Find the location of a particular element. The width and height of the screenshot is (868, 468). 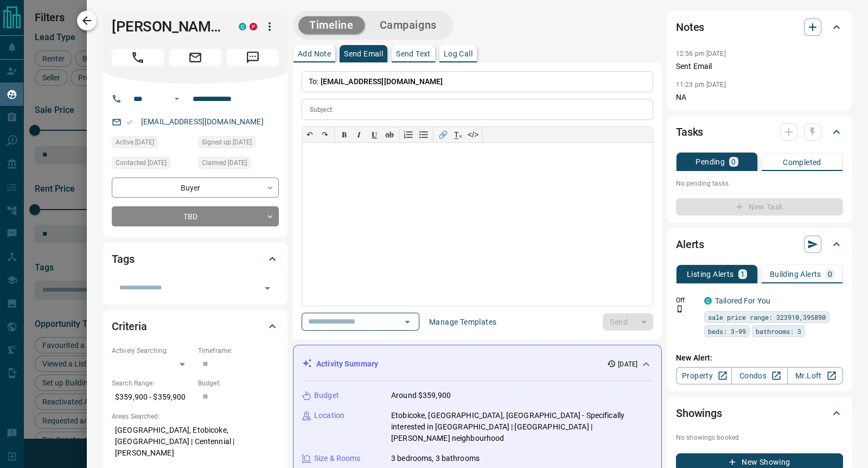

p: Building Alerts is located at coordinates (795, 274).